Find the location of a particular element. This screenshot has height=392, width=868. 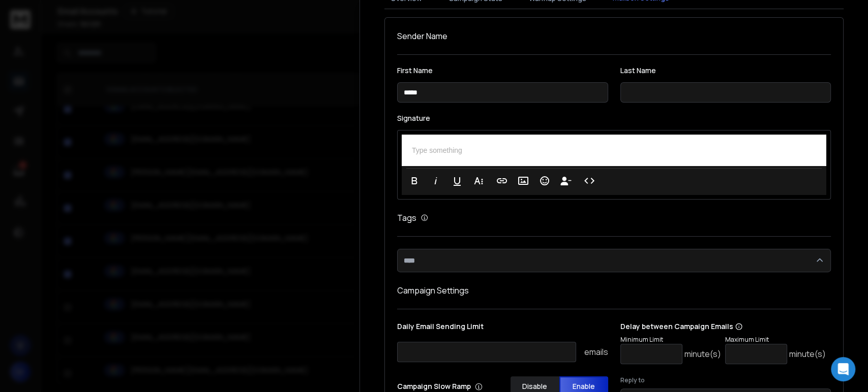

h1: Tags is located at coordinates (407, 218).